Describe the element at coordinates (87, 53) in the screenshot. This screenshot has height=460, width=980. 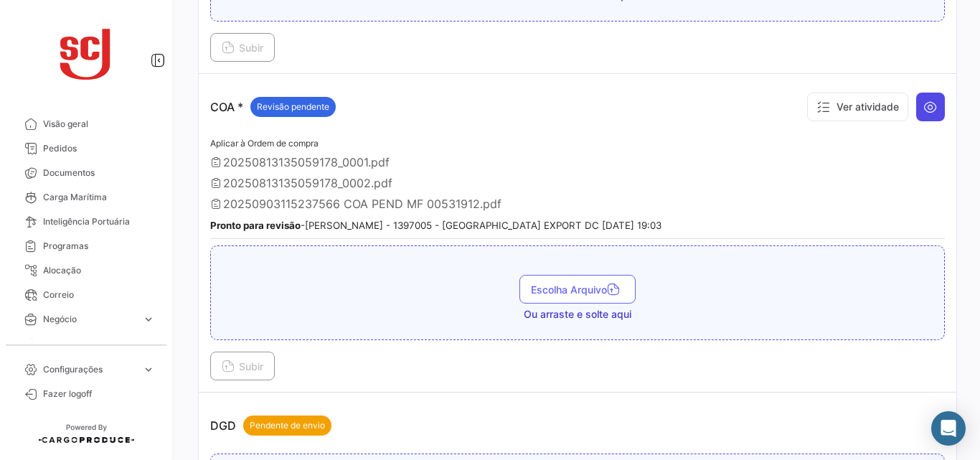
I see `img: scj_logo1.svg` at that location.